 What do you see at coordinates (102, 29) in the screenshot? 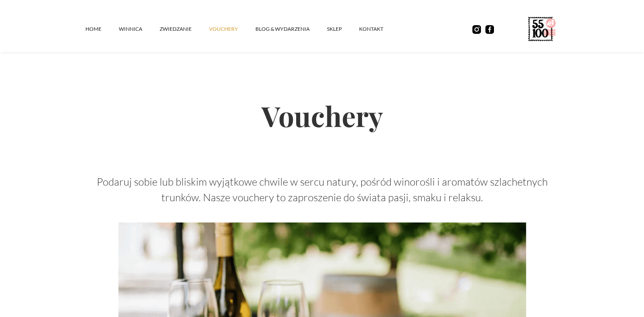
I see `a: Home` at bounding box center [102, 29].